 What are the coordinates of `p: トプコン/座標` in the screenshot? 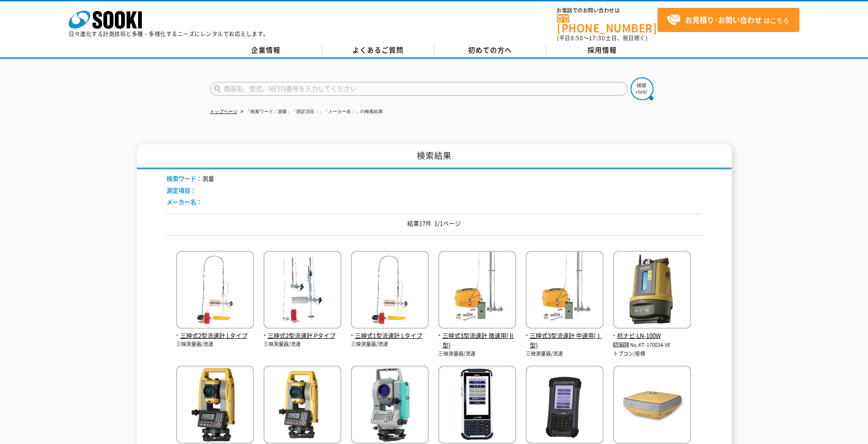 It's located at (651, 354).